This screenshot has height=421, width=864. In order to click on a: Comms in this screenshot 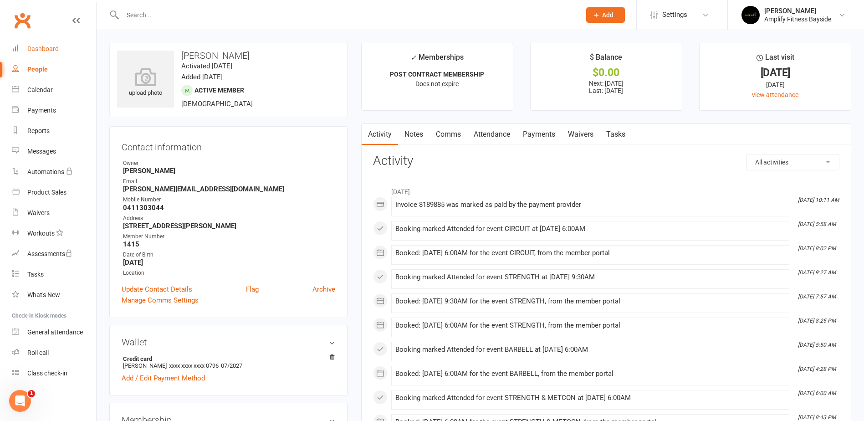, I will do `click(448, 134)`.